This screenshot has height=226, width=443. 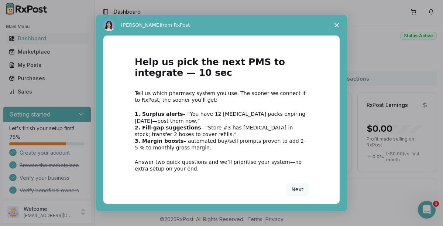 What do you see at coordinates (159, 114) in the screenshot?
I see `b: 1. Surplus alerts` at bounding box center [159, 114].